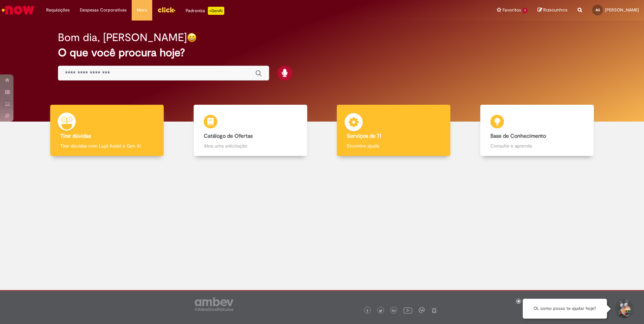 This screenshot has height=324, width=644. I want to click on img: ServiceNow, so click(18, 10).